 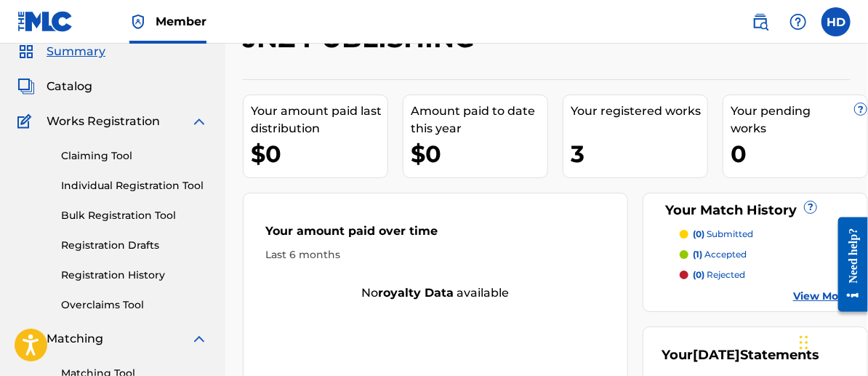 I want to click on a: Individual Registration Tool, so click(x=134, y=185).